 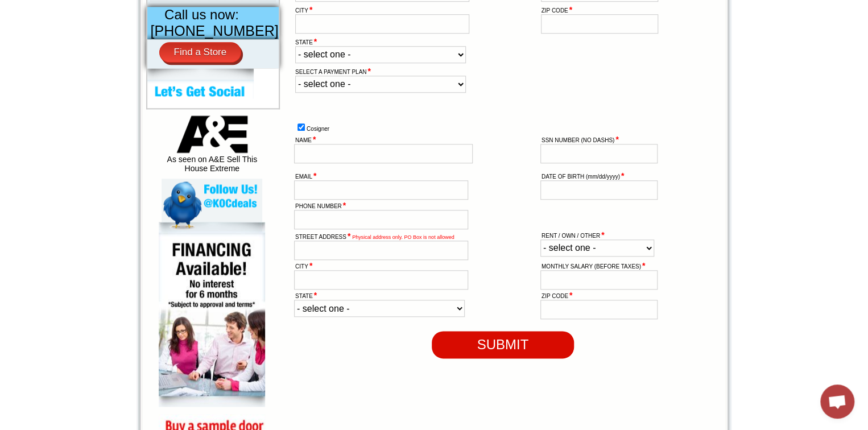 What do you see at coordinates (212, 147) in the screenshot?
I see `div: As seen on A&E Sell This House Extreme` at bounding box center [212, 147].